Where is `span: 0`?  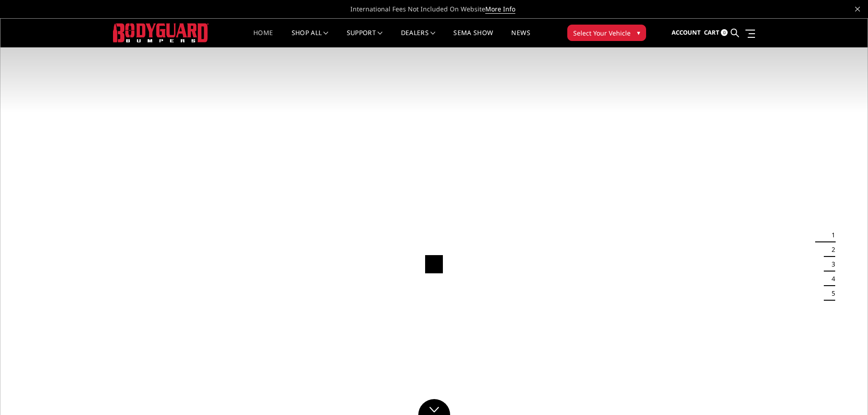
span: 0 is located at coordinates (724, 33).